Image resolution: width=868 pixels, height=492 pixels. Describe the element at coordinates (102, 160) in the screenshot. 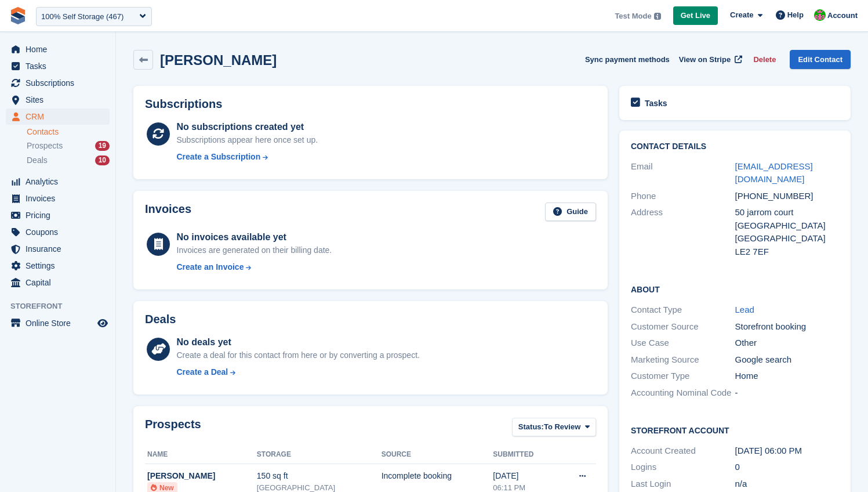

I see `div: 10` at that location.